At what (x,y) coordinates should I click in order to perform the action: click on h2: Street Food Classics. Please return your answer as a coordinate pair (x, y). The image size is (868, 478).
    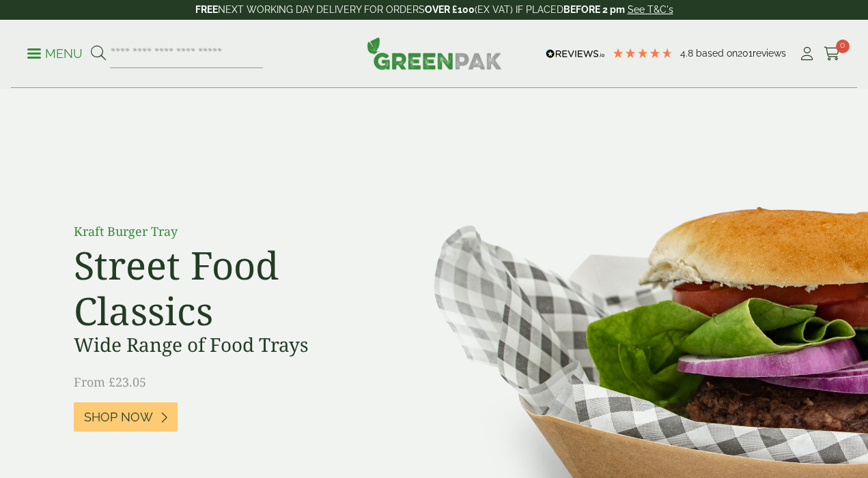
    Looking at the image, I should click on (228, 288).